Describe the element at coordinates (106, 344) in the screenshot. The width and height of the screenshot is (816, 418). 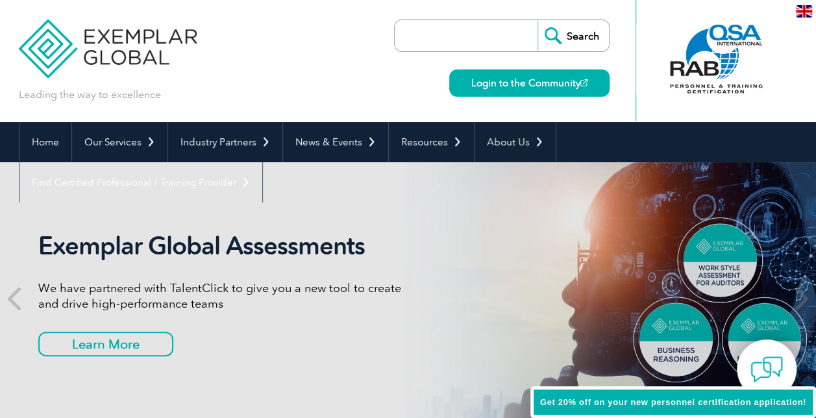
I see `a: Learn More` at that location.